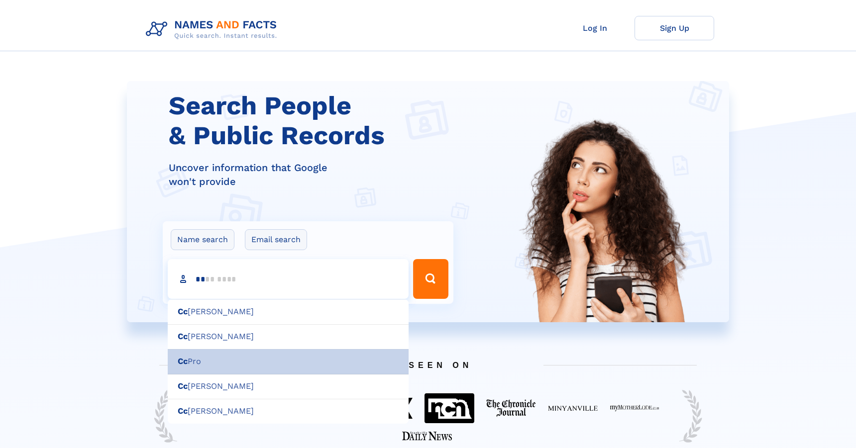 This screenshot has width=856, height=448. What do you see at coordinates (288, 362) in the screenshot?
I see `div: Pro` at bounding box center [288, 362].